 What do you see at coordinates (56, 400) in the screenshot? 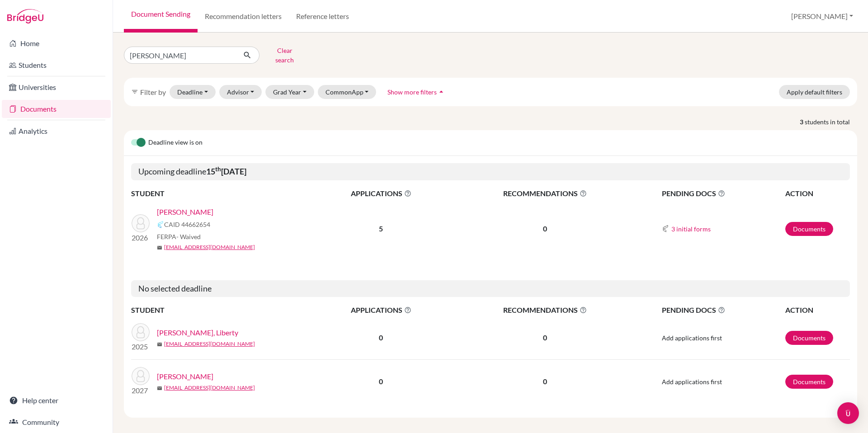
I see `a: Help center` at bounding box center [56, 400].